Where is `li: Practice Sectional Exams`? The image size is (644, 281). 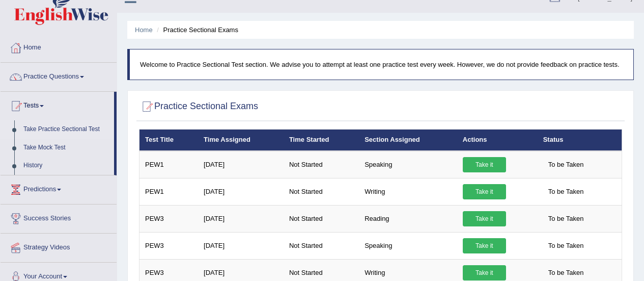 li: Practice Sectional Exams is located at coordinates (196, 29).